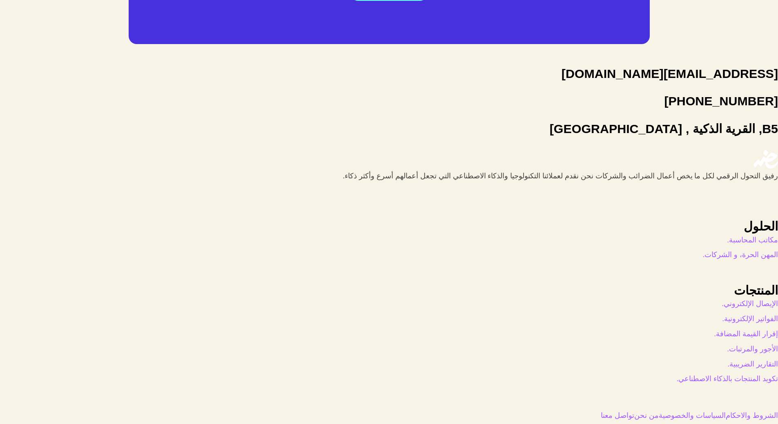 This screenshot has width=778, height=424. I want to click on span: الشروط والاحكام, so click(752, 416).